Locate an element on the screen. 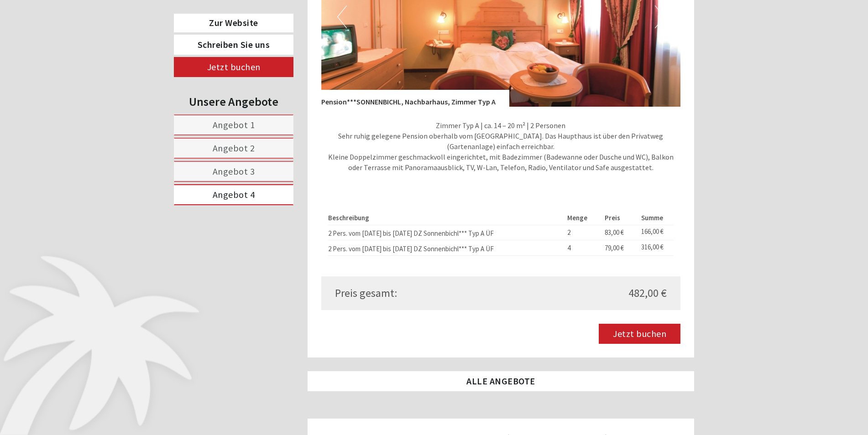 The width and height of the screenshot is (868, 435). span: Angebot 1 is located at coordinates (234, 125).